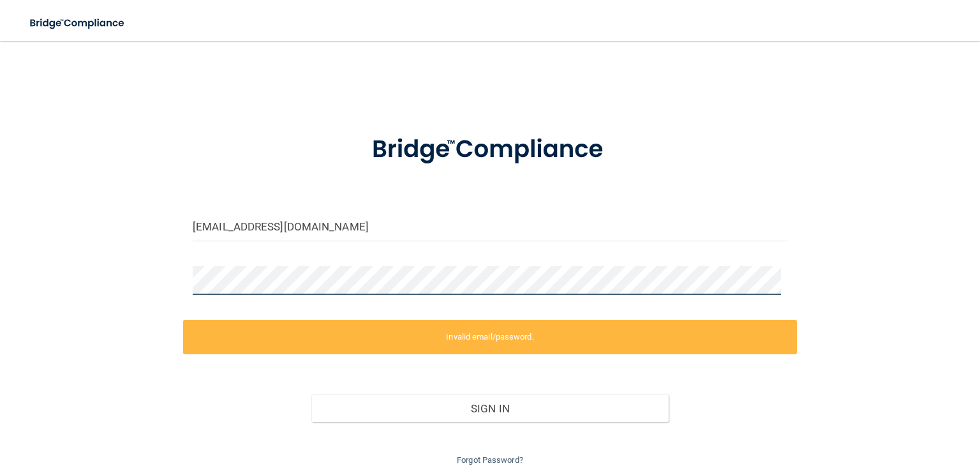 This screenshot has height=466, width=980. What do you see at coordinates (489, 409) in the screenshot?
I see `button: Sign In` at bounding box center [489, 409].